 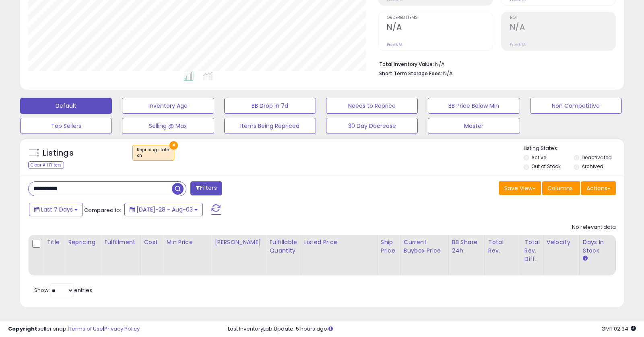 What do you see at coordinates (372, 106) in the screenshot?
I see `button: Needs to Reprice` at bounding box center [372, 106].